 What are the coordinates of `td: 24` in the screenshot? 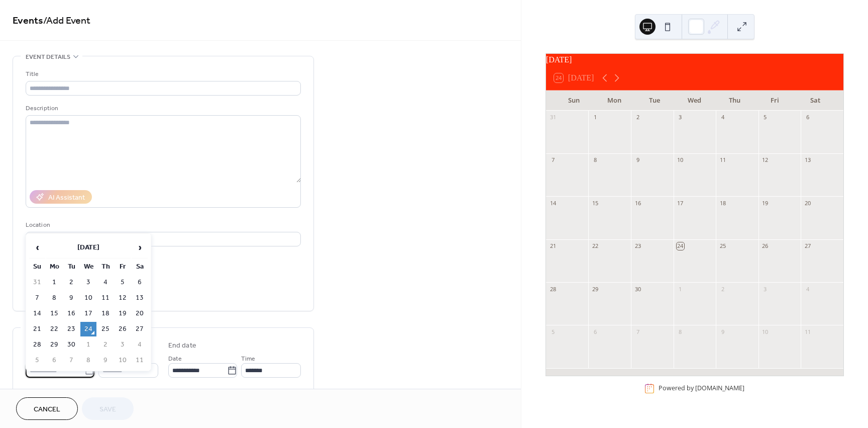 It's located at (89, 329).